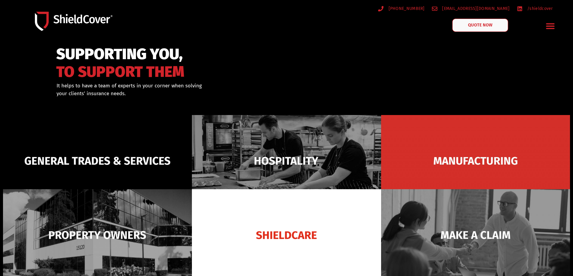 This screenshot has width=573, height=276. Describe the element at coordinates (187, 90) in the screenshot. I see `div: It helps to have a team of experts in your corner when solving` at that location.